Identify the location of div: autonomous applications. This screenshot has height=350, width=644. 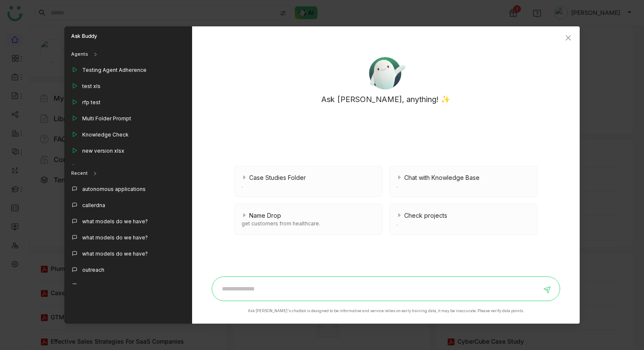
(114, 189).